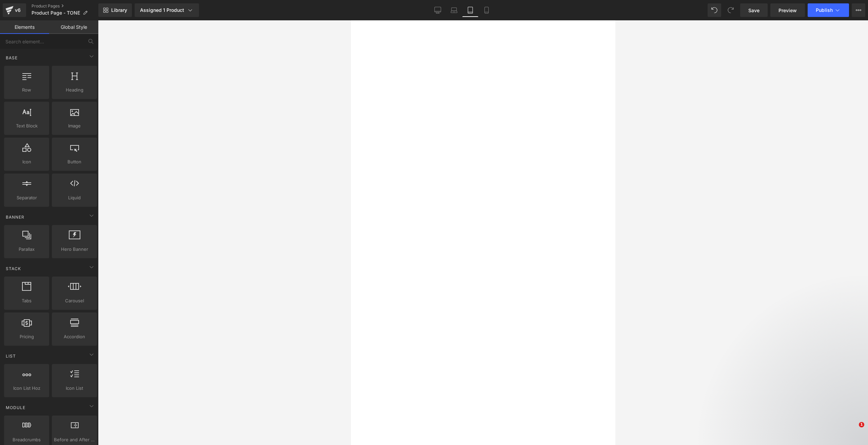  I want to click on div: v6, so click(18, 11).